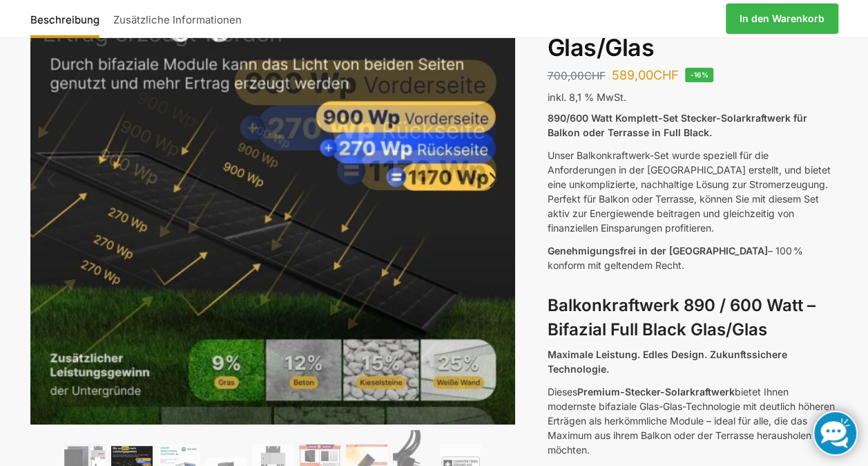  I want to click on span: -16%, so click(699, 75).